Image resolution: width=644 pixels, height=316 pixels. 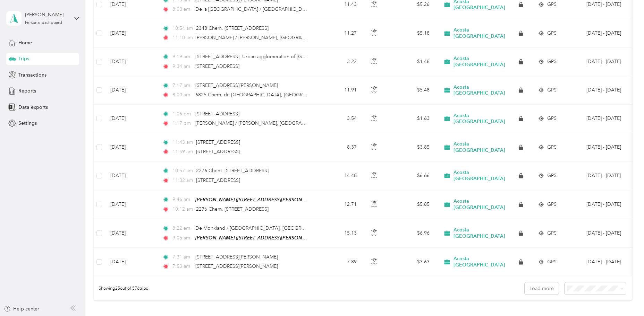 What do you see at coordinates (182, 200) in the screenshot?
I see `span: 9:46 am` at bounding box center [182, 200].